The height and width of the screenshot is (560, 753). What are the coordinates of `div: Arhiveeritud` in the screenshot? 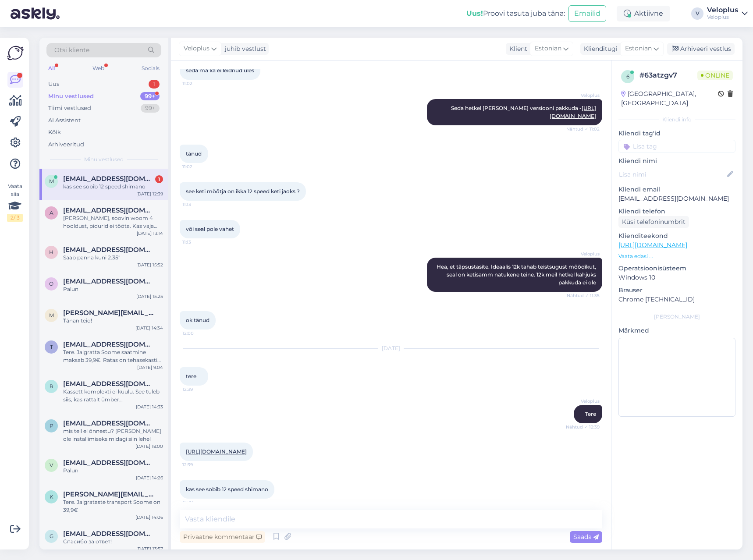 It's located at (67, 144).